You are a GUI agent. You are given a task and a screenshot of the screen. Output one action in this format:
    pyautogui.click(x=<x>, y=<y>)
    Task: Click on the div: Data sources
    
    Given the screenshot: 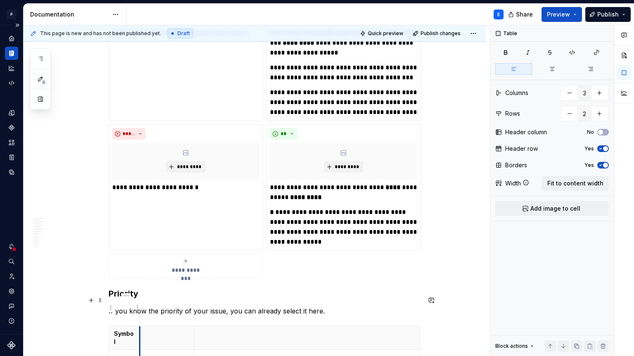 What is the action you would take?
    pyautogui.click(x=12, y=172)
    